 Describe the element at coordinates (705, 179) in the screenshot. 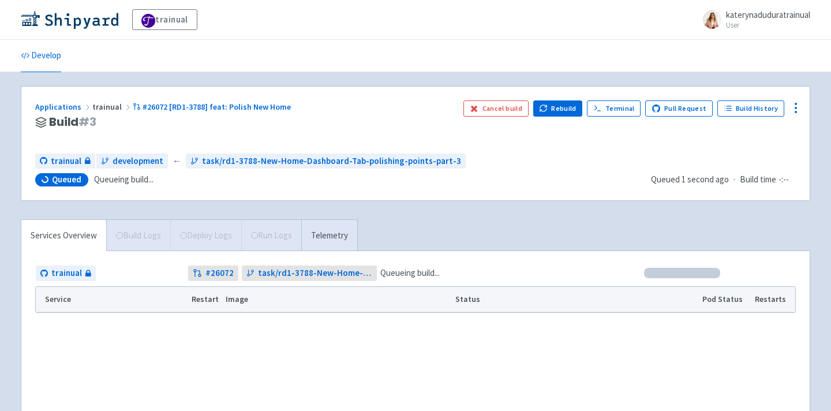

I see `time: 1 second ago` at that location.